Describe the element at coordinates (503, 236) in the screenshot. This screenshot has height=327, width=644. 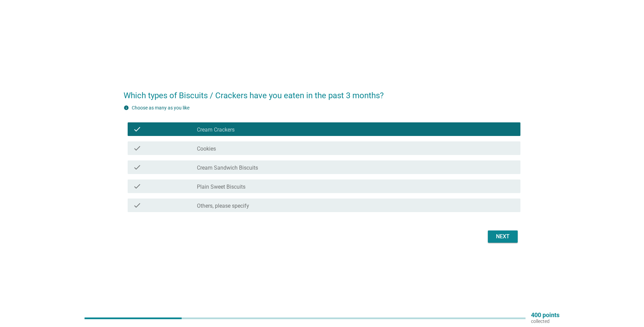
I see `button: Next` at that location.